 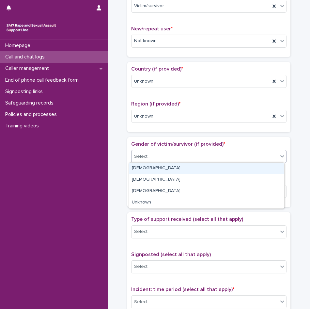 I want to click on span: Victim/survivor, so click(x=149, y=6).